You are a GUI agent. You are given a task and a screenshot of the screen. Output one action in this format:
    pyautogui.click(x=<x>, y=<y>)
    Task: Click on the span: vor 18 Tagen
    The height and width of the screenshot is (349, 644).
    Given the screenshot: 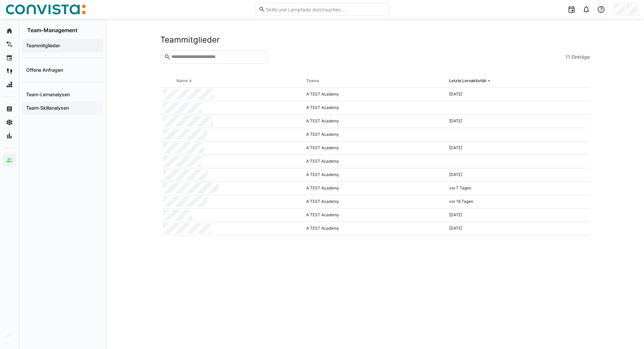 What is the action you would take?
    pyautogui.click(x=461, y=201)
    